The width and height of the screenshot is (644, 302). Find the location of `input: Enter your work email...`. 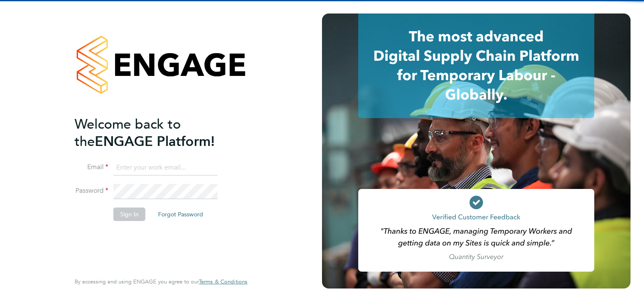

input: Enter your work email... is located at coordinates (165, 168).